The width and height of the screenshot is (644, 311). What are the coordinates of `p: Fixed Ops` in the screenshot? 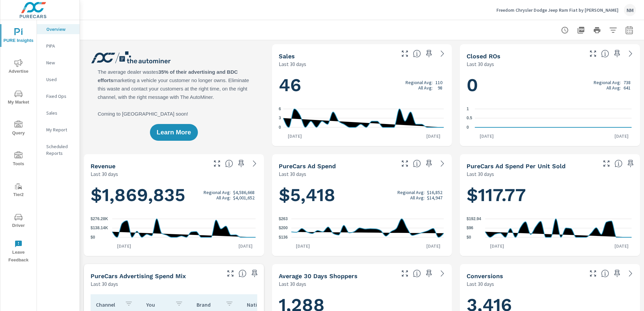 It's located at (60, 96).